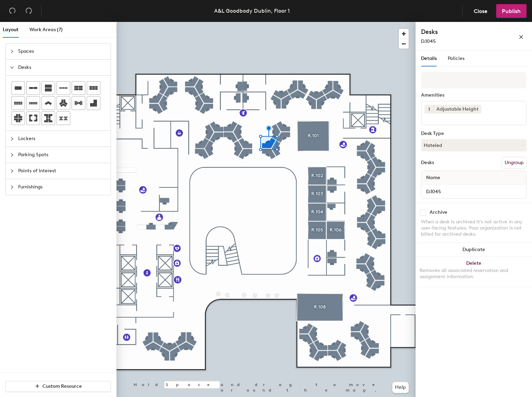 The image size is (532, 397). Describe the element at coordinates (46, 30) in the screenshot. I see `span: Work Areas (7)` at that location.